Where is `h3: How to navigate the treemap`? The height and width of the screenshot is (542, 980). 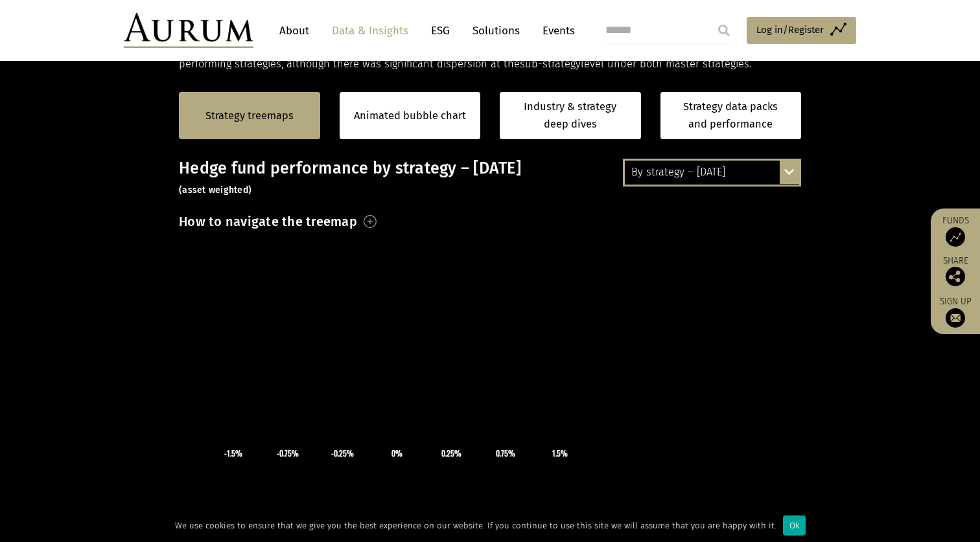
h3: How to navigate the treemap is located at coordinates (267, 222).